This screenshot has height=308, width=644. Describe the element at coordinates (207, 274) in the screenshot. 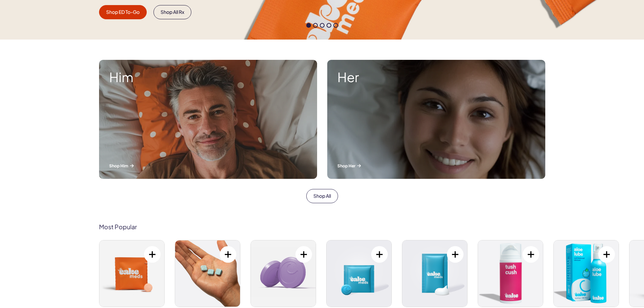

I see `img: The Daily Chew` at that location.